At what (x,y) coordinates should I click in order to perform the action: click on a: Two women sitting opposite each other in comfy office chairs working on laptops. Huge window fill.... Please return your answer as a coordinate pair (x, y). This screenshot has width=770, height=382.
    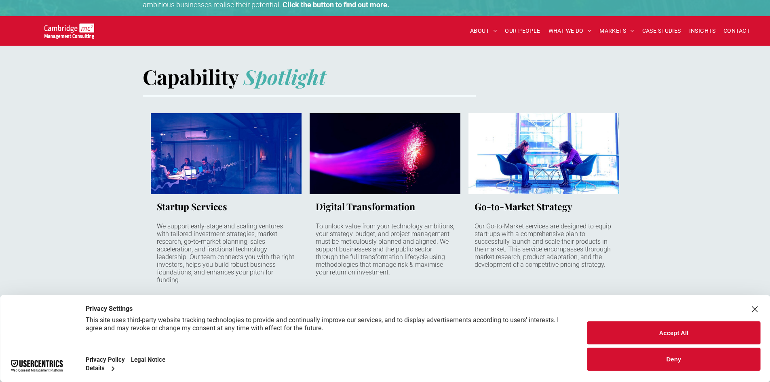
    Looking at the image, I should click on (544, 154).